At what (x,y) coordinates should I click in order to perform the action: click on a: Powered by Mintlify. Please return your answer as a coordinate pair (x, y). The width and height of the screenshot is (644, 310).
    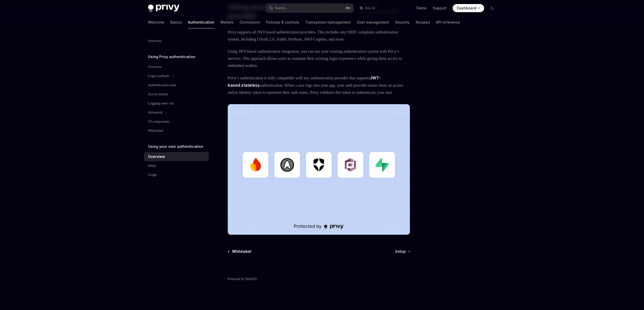
    Looking at the image, I should click on (242, 279).